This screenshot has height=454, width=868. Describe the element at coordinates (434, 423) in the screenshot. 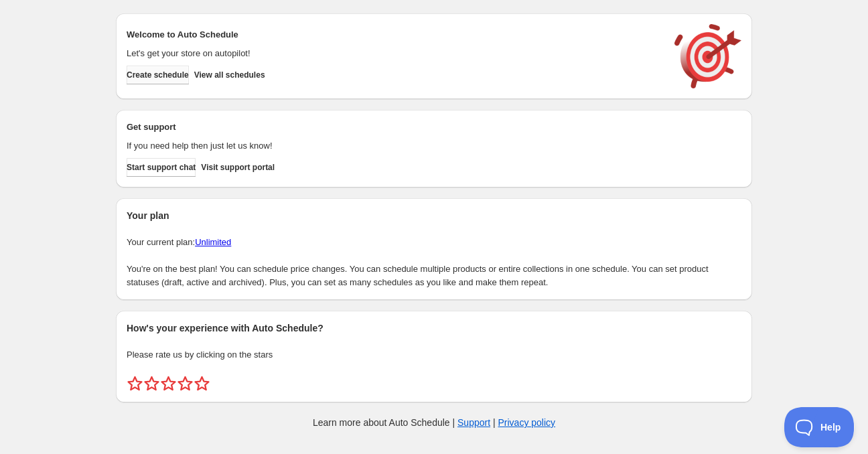

I see `p: Learn more about Auto Schedule | |` at that location.